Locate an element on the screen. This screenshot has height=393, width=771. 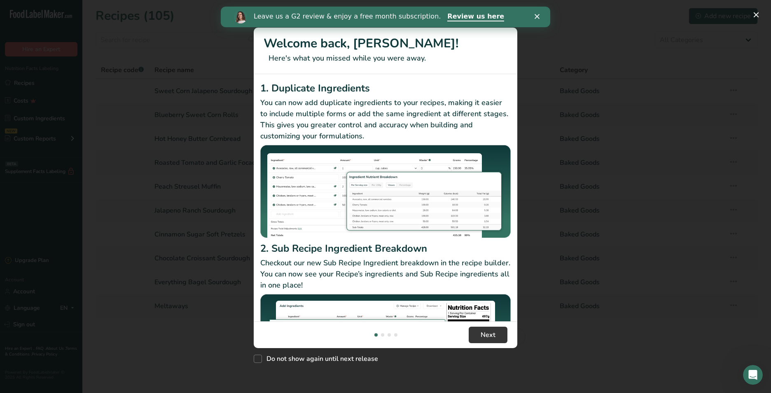
div: Close is located at coordinates (318, 10).